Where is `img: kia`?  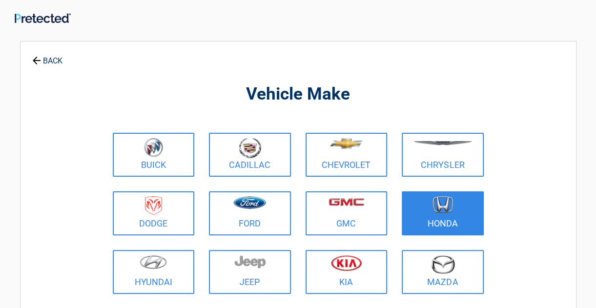
img: kia is located at coordinates (346, 263).